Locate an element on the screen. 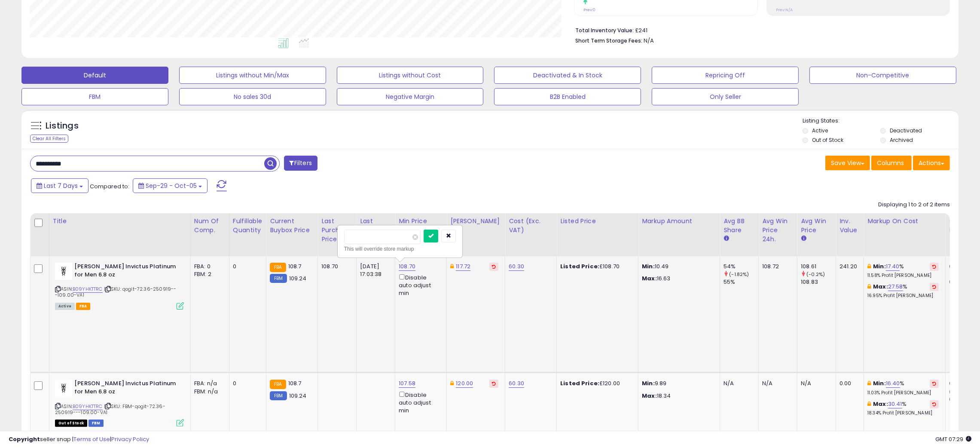  a: 30.41 is located at coordinates (895, 404).